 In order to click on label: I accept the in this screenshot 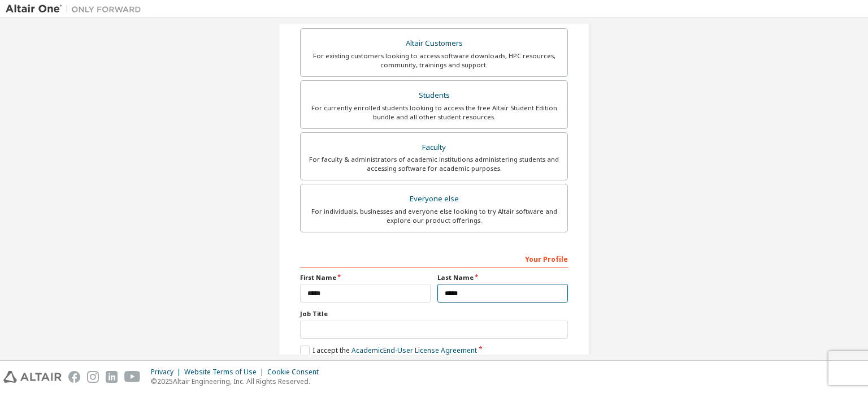, I will do `click(388, 350)`.